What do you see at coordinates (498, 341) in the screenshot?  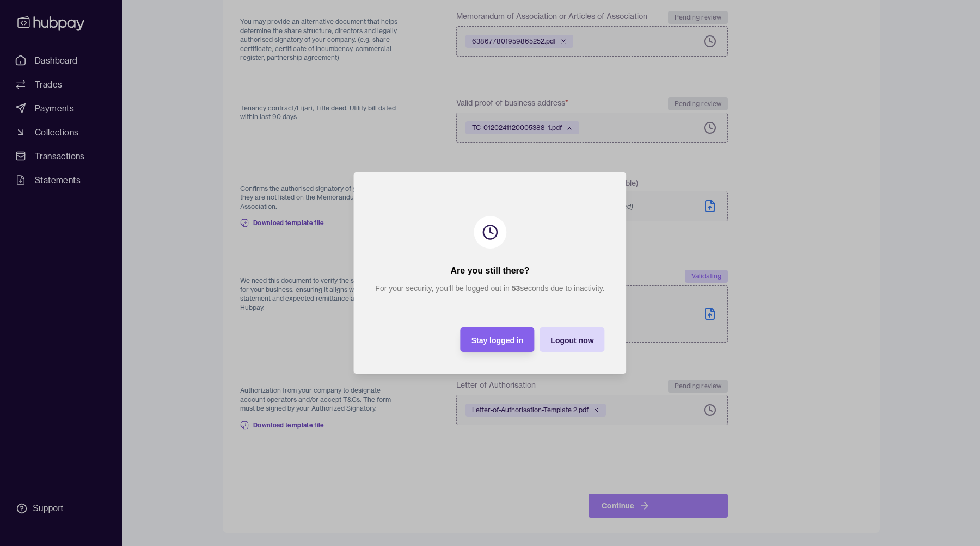 I see `span: Stay logged in` at bounding box center [498, 341].